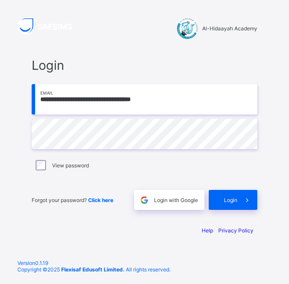 This screenshot has height=284, width=289. What do you see at coordinates (144, 263) in the screenshot?
I see `span: Version 0.1.19` at bounding box center [144, 263].